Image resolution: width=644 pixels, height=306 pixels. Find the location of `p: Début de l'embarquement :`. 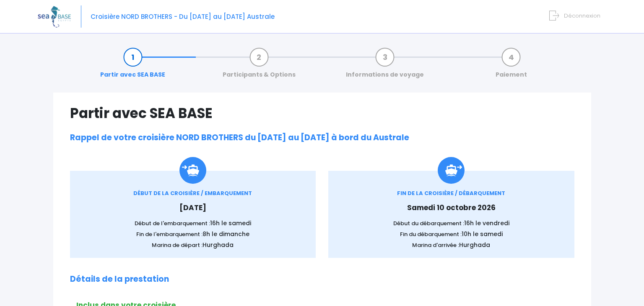

p: Début de l'embarquement : is located at coordinates (193, 223).